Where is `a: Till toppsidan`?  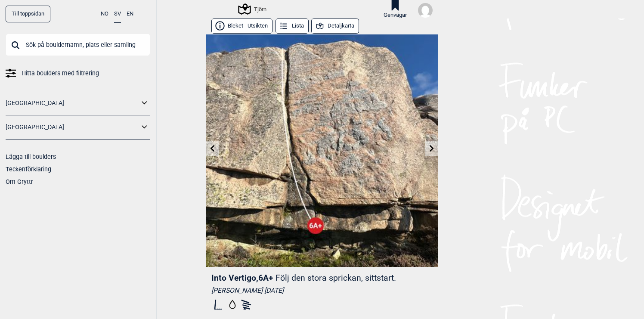 a: Till toppsidan is located at coordinates (28, 13).